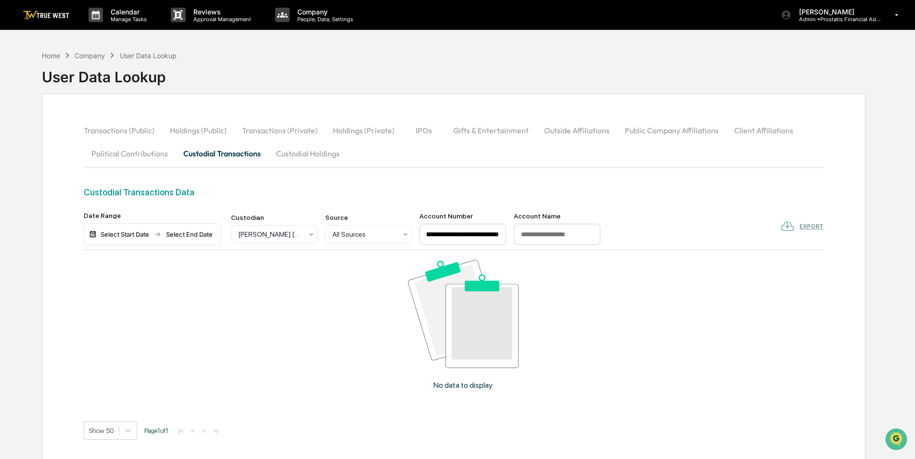 This screenshot has height=459, width=915. Describe the element at coordinates (127, 12) in the screenshot. I see `p: Calendar` at that location.